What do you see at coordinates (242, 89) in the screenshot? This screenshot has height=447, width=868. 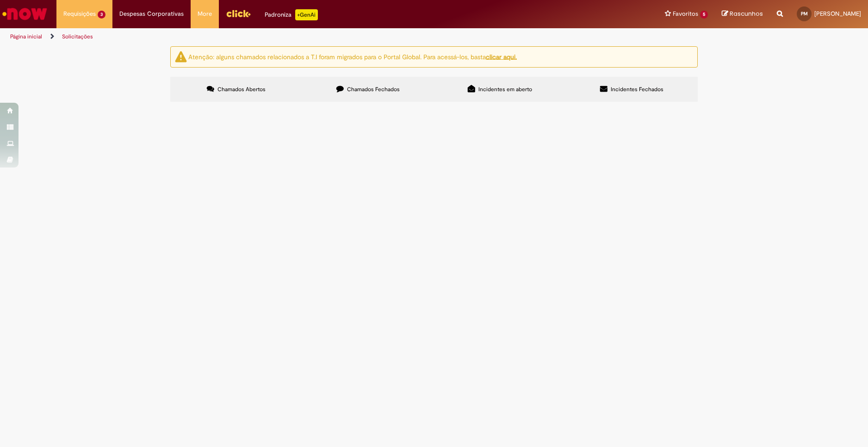 I see `span: Chamados Abertos` at bounding box center [242, 89].